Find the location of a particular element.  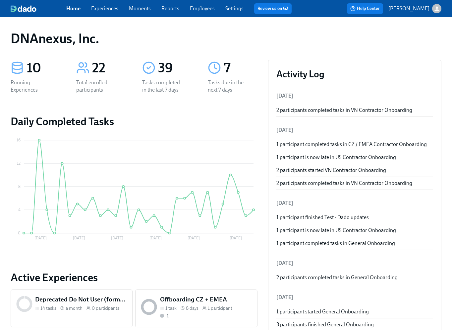

img: dado is located at coordinates (24, 9).